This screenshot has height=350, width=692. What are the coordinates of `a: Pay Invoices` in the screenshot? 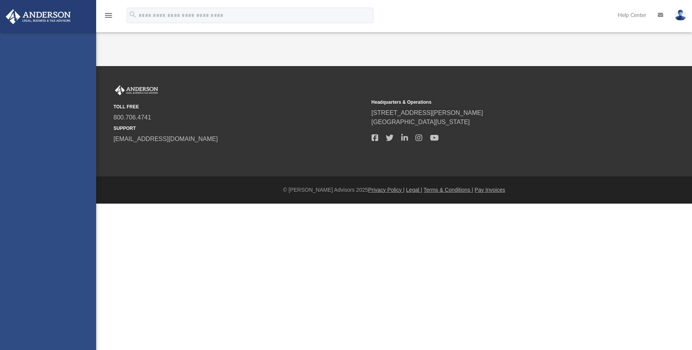 It's located at (490, 190).